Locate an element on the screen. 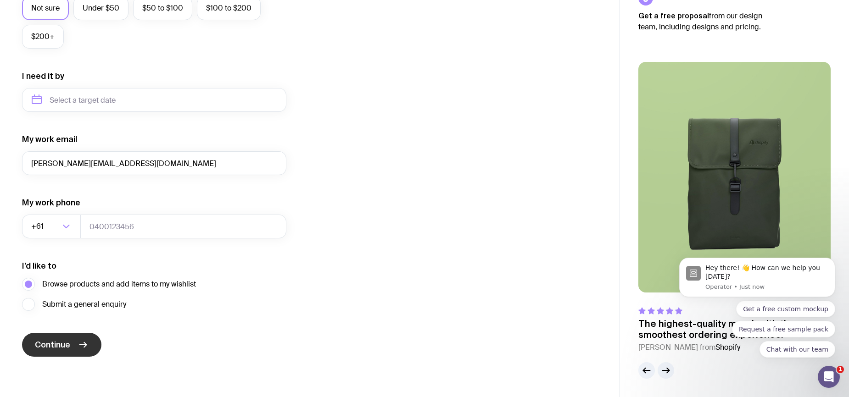  span: Continue is located at coordinates (52, 345).